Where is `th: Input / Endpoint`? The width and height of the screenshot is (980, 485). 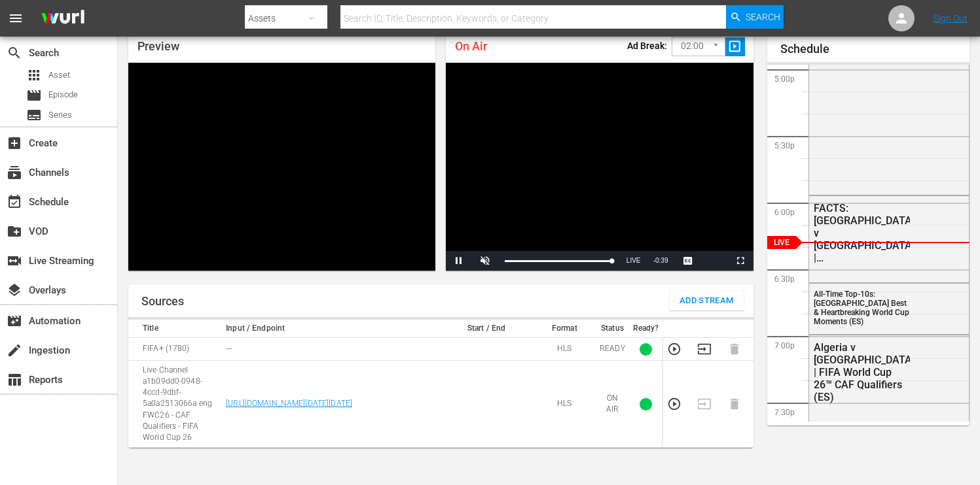
th: Input / Endpoint is located at coordinates (330, 329).